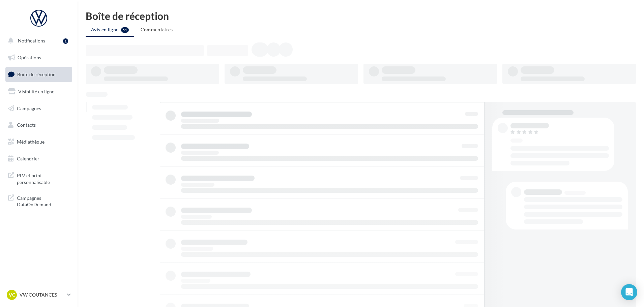 The height and width of the screenshot is (307, 644). Describe the element at coordinates (29, 108) in the screenshot. I see `span: Campagnes` at that location.